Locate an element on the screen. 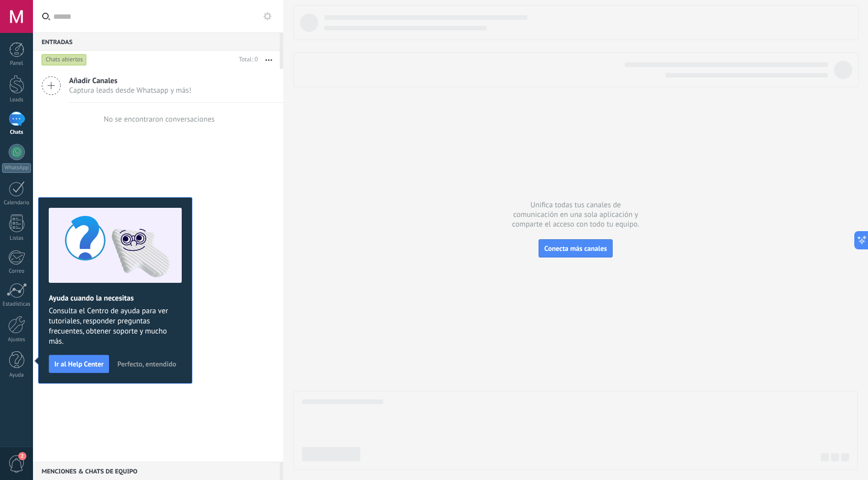  div: Chats abiertos is located at coordinates (64, 60).